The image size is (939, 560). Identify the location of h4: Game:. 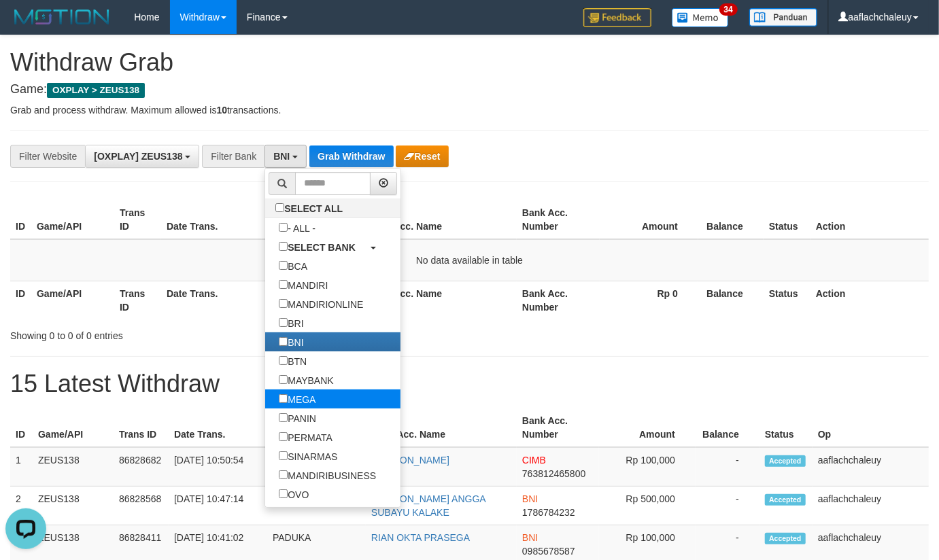
(469, 90).